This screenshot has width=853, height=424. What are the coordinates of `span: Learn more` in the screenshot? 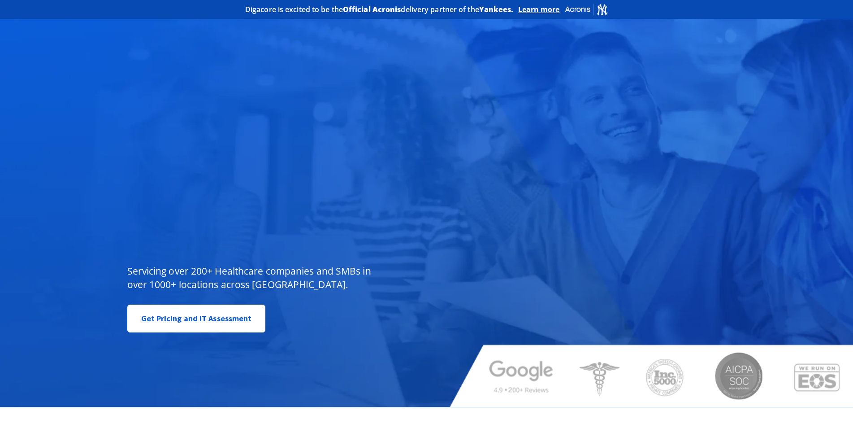 It's located at (539, 9).